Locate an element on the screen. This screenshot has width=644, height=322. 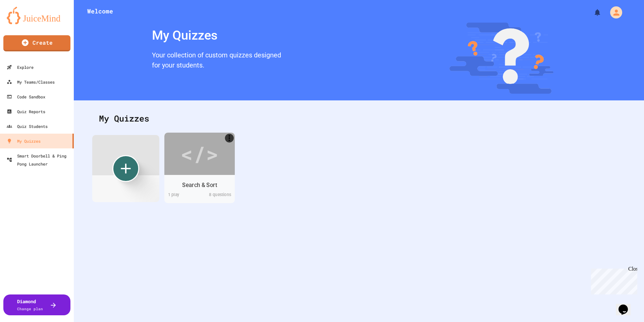
a: More is located at coordinates (229, 138).